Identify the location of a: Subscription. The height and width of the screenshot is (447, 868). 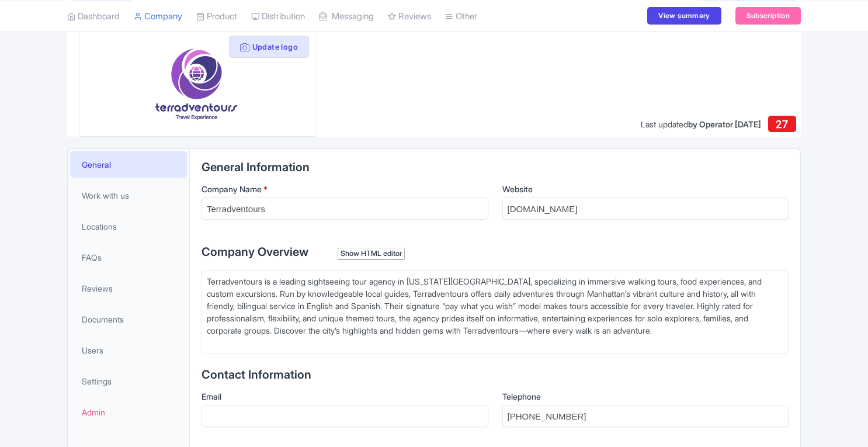
(768, 16).